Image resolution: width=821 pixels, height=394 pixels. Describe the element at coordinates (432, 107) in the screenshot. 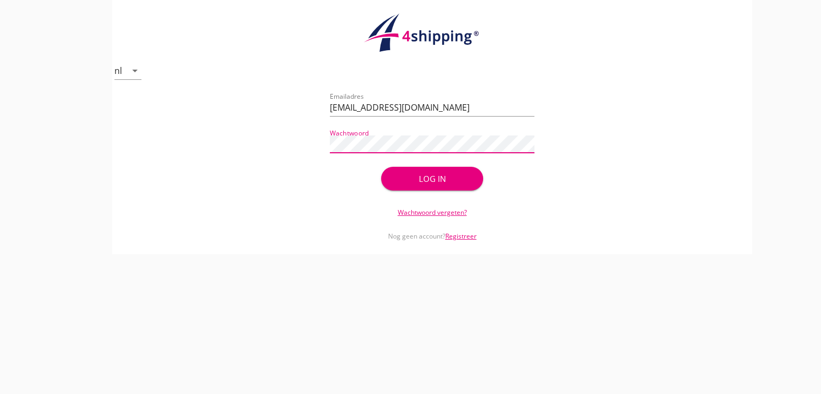

I see `input: Emailadres` at that location.